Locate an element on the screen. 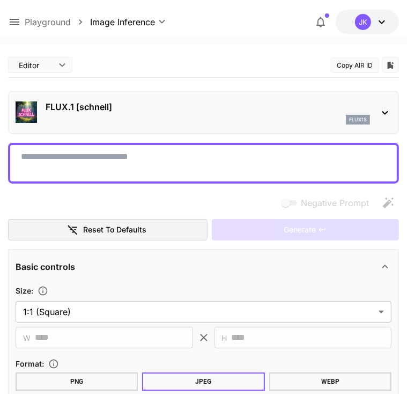  p: Playground is located at coordinates (48, 22).